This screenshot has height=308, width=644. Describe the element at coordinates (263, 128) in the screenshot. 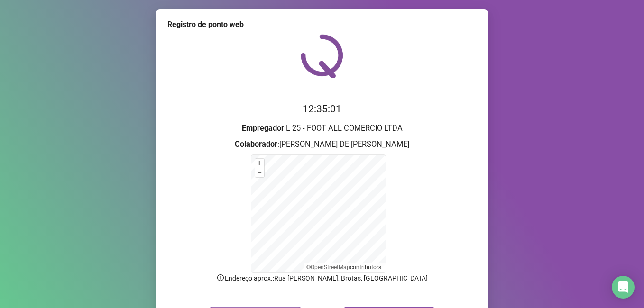

I see `strong: Empregador` at that location.